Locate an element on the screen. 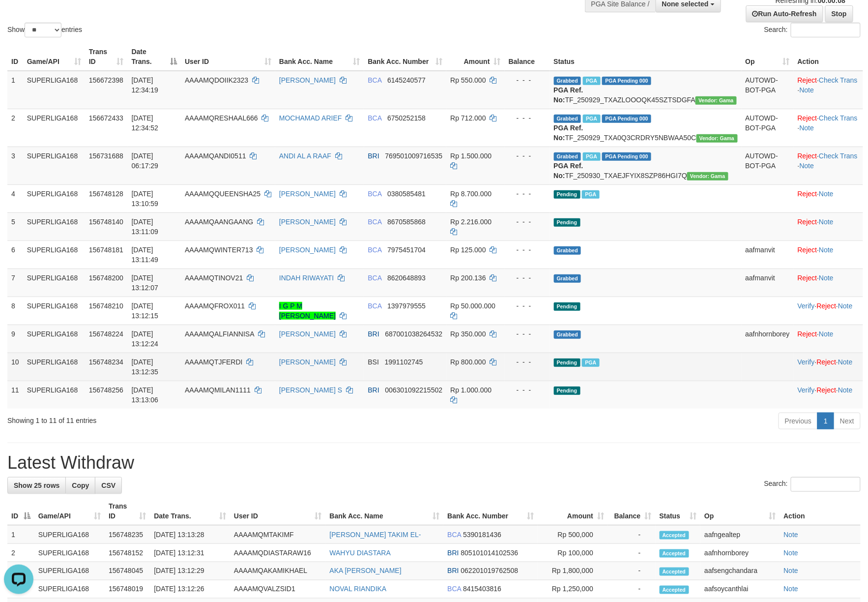 The height and width of the screenshot is (602, 868). span: 156748224 is located at coordinates (106, 334).